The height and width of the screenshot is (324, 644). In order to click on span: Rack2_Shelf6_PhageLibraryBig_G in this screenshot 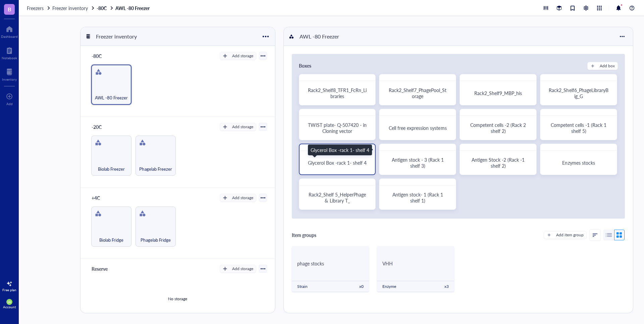, I will do `click(578, 93)`.